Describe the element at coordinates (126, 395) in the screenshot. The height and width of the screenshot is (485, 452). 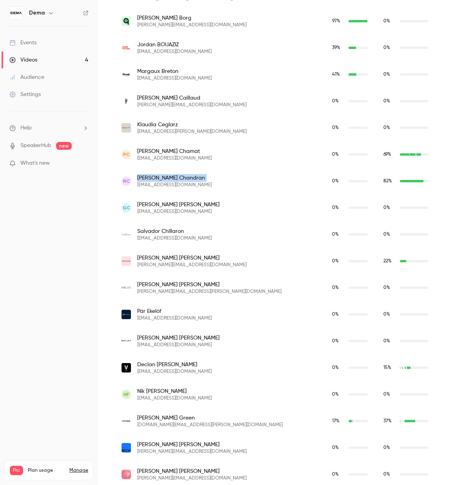
I see `span: NF` at that location.